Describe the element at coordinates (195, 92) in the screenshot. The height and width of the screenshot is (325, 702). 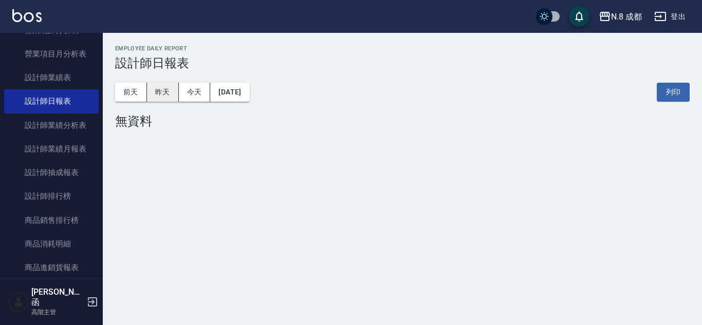
I see `button: 今天` at that location.